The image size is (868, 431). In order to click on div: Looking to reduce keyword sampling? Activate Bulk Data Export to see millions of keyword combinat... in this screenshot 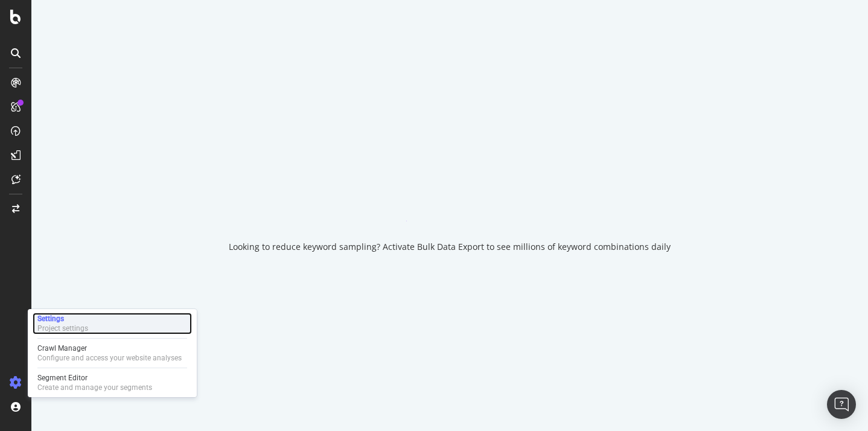, I will do `click(450, 247)`.